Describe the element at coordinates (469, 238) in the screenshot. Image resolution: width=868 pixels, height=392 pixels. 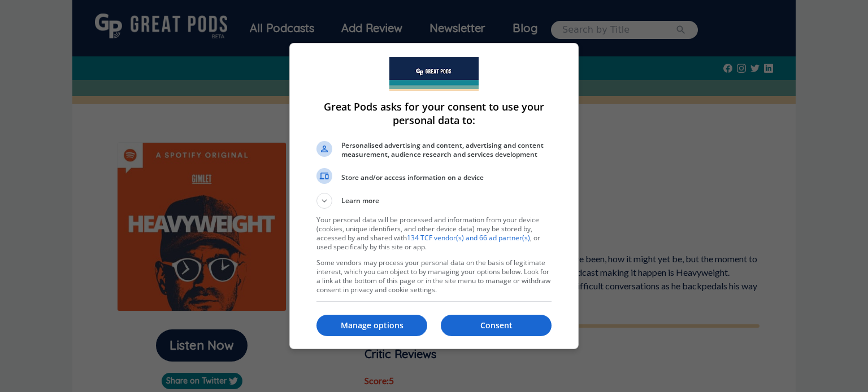
I see `a: 134 TCF vendor(s) and 66 ad partner(s)` at that location.